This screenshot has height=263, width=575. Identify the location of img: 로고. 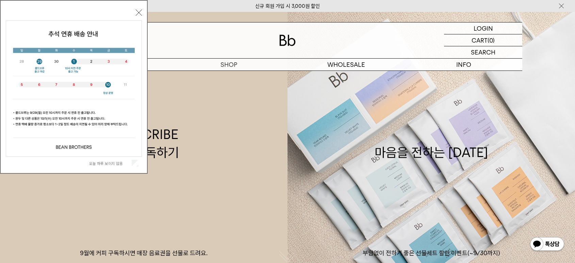
(288, 40).